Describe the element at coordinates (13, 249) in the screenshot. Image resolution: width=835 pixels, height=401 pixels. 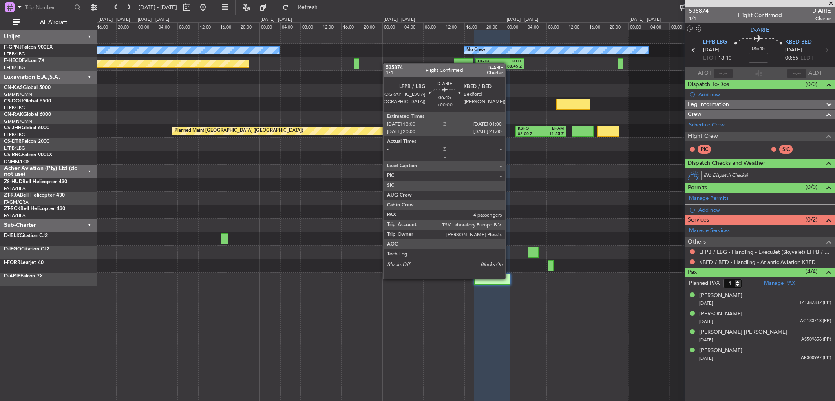
I see `span: D-IEGO` at that location.